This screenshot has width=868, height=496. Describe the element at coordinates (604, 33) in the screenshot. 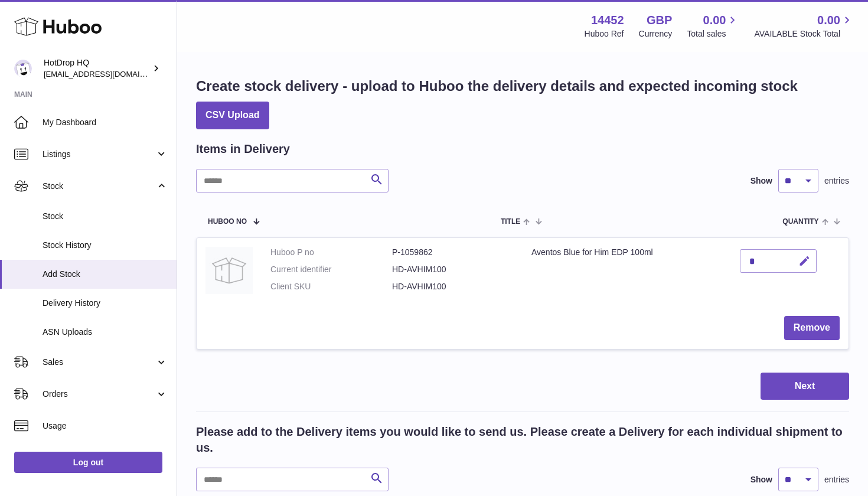

I see `div: Huboo Ref` at that location.